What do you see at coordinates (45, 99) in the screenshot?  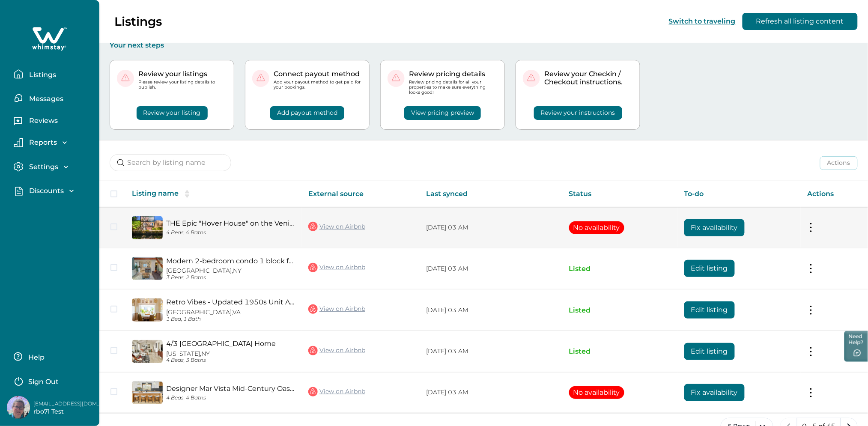 I see `p: Messages` at bounding box center [45, 99].